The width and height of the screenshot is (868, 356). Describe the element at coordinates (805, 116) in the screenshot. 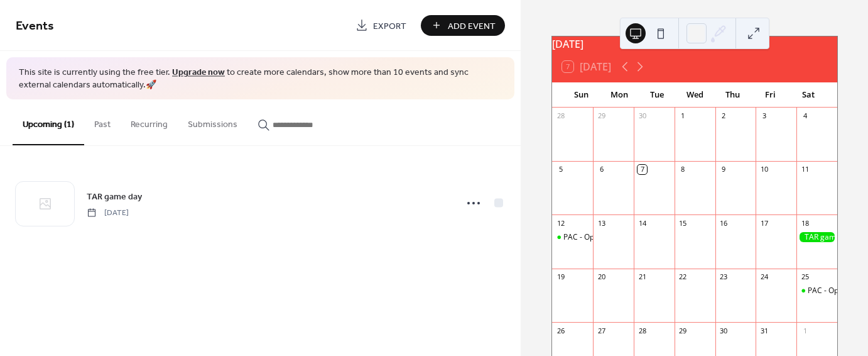

I see `div: 4` at that location.